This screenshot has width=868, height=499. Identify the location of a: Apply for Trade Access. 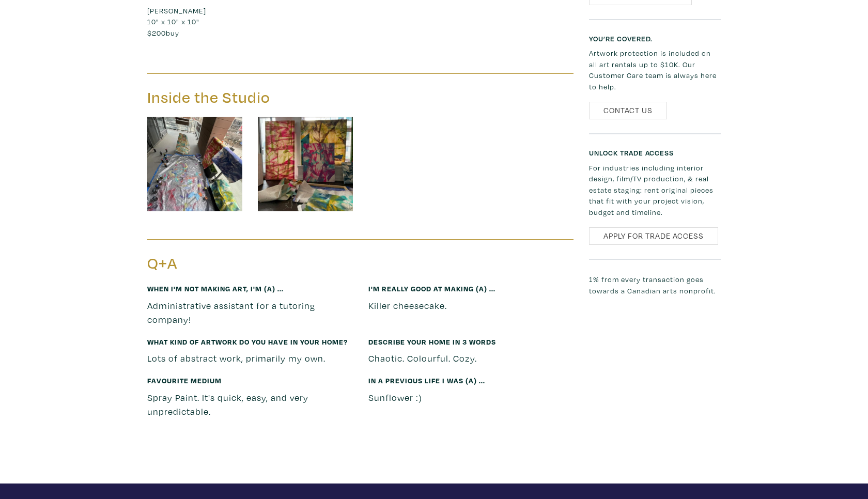
(653, 237).